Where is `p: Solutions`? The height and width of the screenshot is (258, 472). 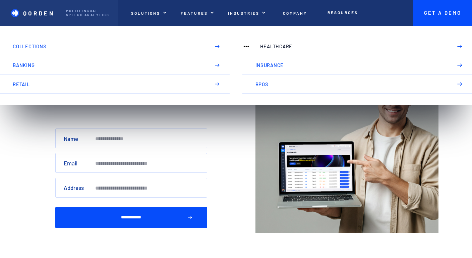
p: Solutions is located at coordinates (146, 13).